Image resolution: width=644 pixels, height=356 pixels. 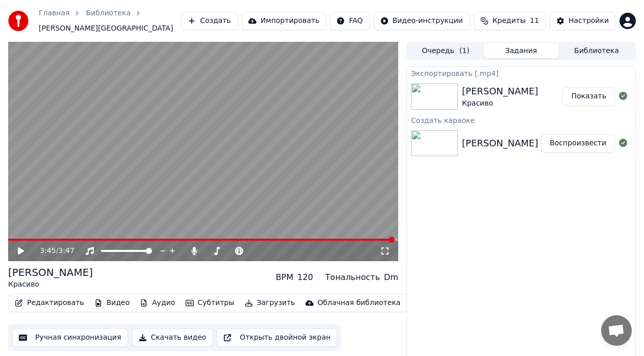 What do you see at coordinates (277, 337) in the screenshot?
I see `button: Открыть двойной экран` at bounding box center [277, 337].